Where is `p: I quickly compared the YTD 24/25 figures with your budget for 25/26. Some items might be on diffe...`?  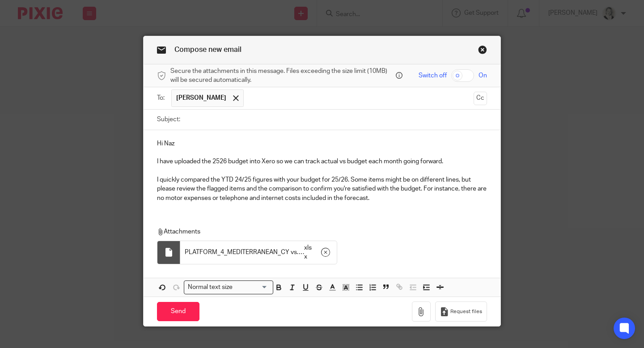 p: I quickly compared the YTD 24/25 figures with your budget for 25/26. Some items might be on diffe... is located at coordinates (322, 189).